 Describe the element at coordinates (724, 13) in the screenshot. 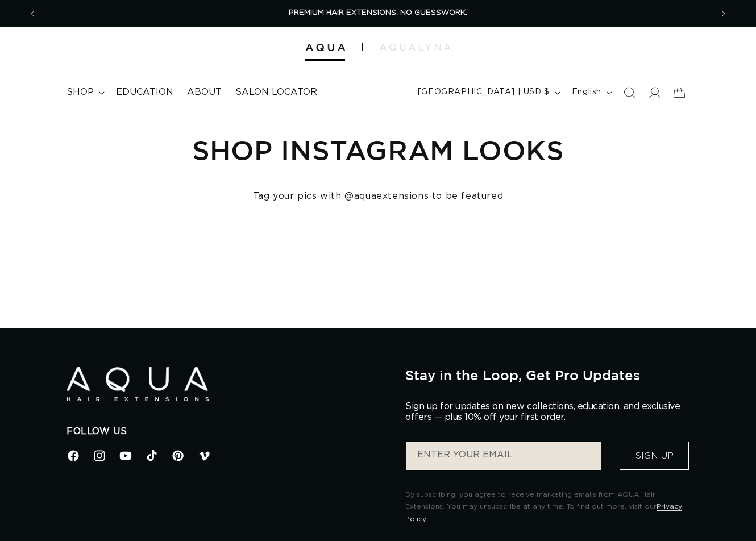

I see `button: Next announcement` at that location.